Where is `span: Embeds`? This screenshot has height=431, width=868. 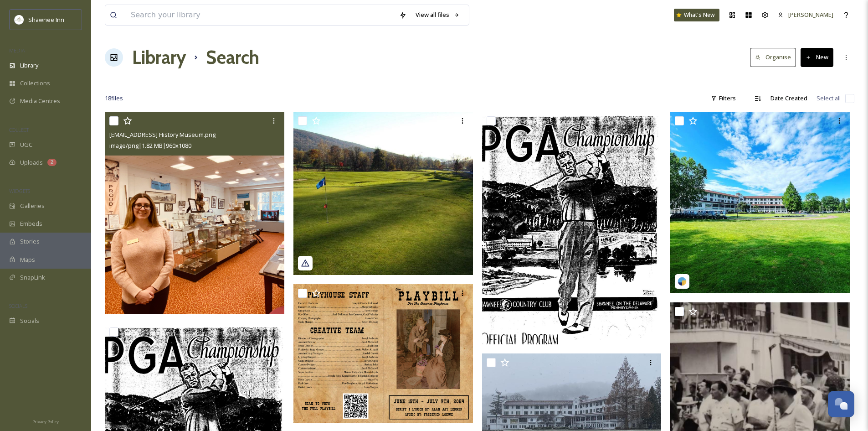 span: Embeds is located at coordinates (31, 223).